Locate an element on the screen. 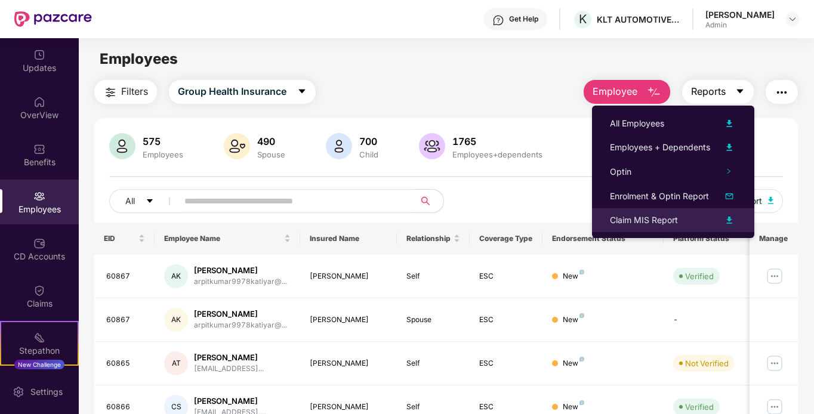 The height and width of the screenshot is (414, 814). div: Employees+dependents is located at coordinates (497, 155).